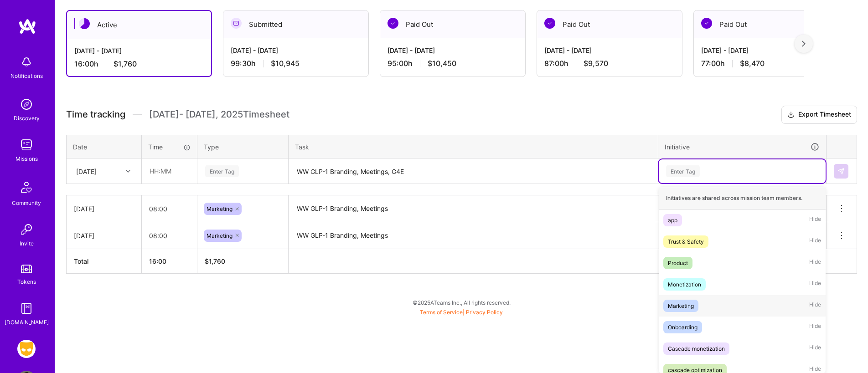 The width and height of the screenshot is (868, 373). I want to click on div: Initiatives are shared across mission team members., so click(742, 198).